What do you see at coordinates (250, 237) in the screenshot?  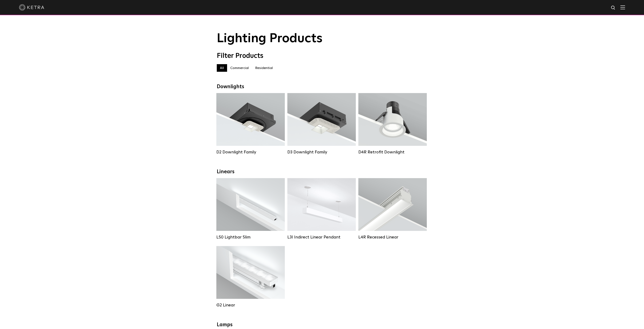 I see `div: LS0 Lightbar Slim` at bounding box center [250, 237].